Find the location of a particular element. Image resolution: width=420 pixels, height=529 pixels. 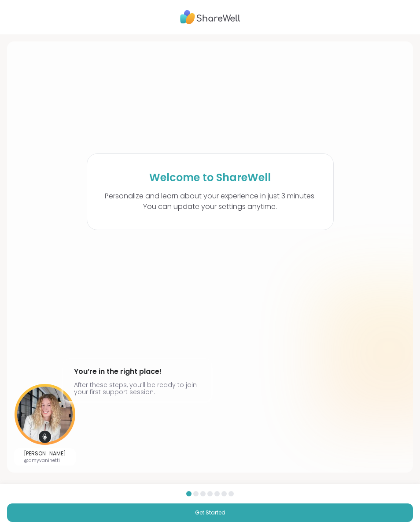

p: @amyvaninetti is located at coordinates (45, 460).